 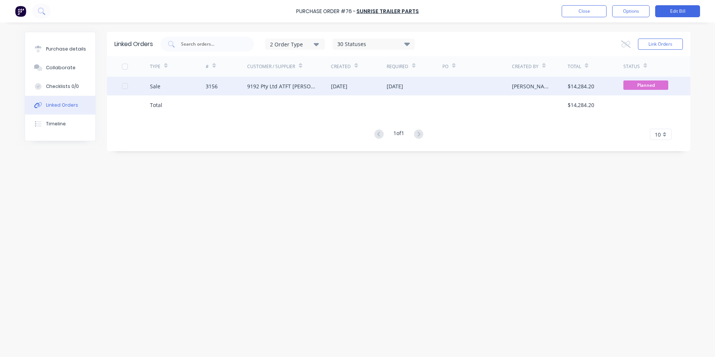 What do you see at coordinates (295, 44) in the screenshot?
I see `button: 2 Order Type` at bounding box center [295, 44].